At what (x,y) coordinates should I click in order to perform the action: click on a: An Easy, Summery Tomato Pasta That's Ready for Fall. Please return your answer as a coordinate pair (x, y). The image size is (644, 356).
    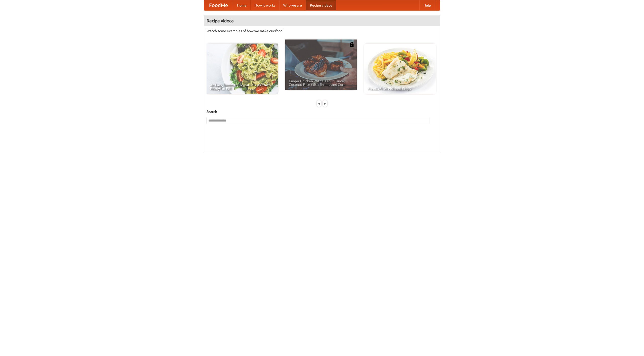
    Looking at the image, I should click on (242, 69).